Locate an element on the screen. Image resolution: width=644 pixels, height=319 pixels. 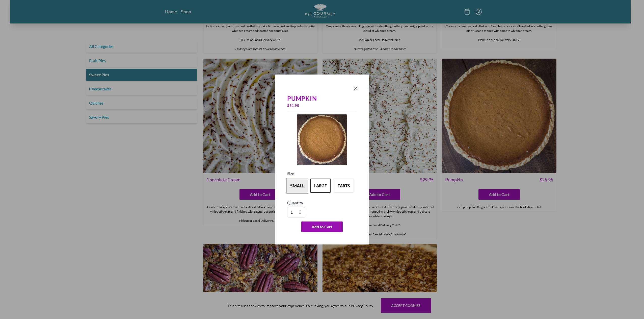
img: Product Image is located at coordinates (322, 139).